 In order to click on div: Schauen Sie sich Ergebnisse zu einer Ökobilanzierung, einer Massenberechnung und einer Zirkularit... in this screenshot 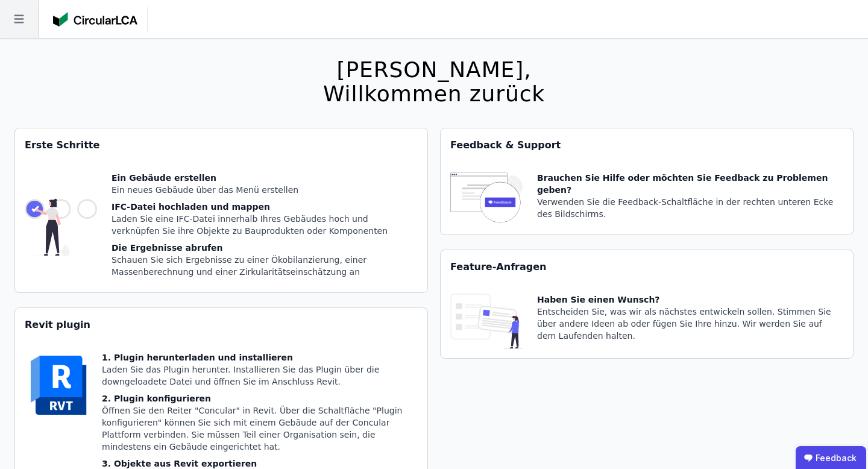, I will do `click(265, 266)`.